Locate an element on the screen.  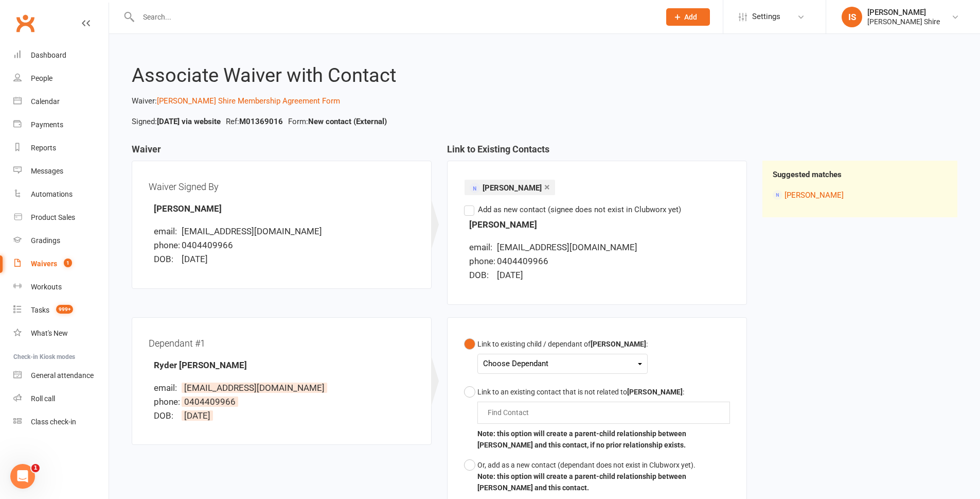
a: What's New is located at coordinates (60, 333).